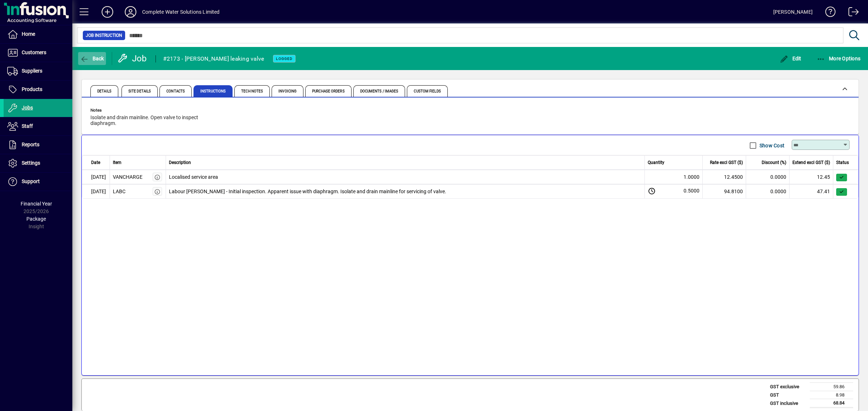 The width and height of the screenshot is (868, 411). Describe the element at coordinates (32, 71) in the screenshot. I see `span: Suppliers` at that location.